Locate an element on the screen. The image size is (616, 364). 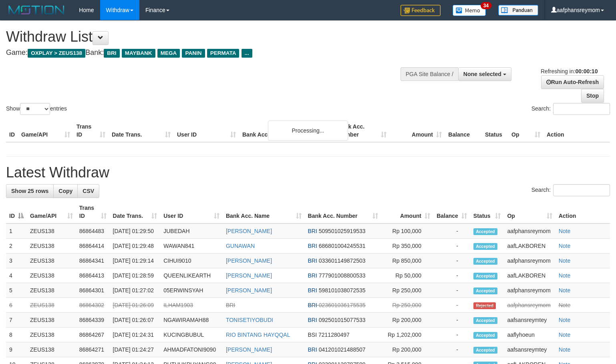
td: WAWAN841 is located at coordinates (192, 246).